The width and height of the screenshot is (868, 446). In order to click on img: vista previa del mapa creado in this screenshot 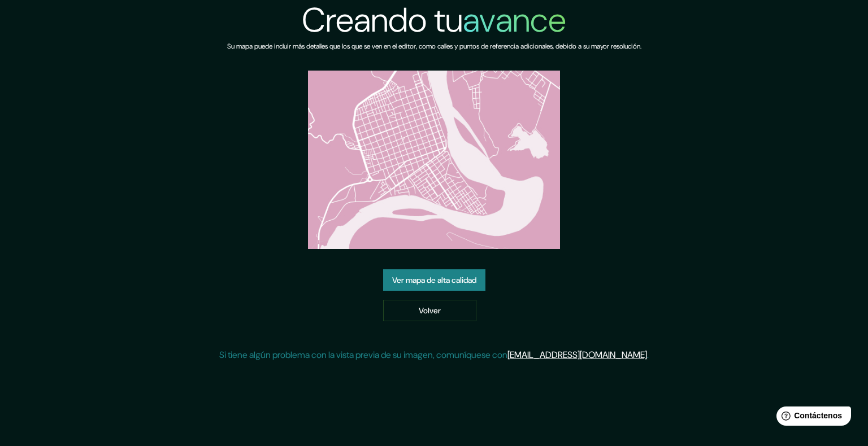, I will do `click(434, 160)`.